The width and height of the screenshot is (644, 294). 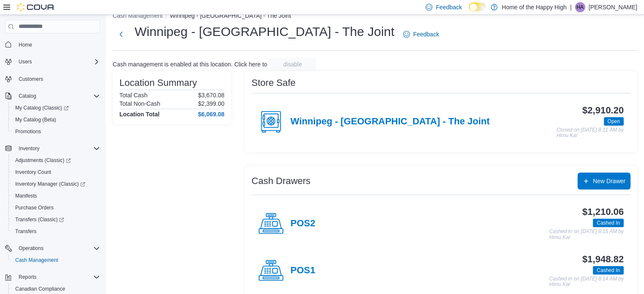 I want to click on h4: $6,069.08, so click(x=211, y=114).